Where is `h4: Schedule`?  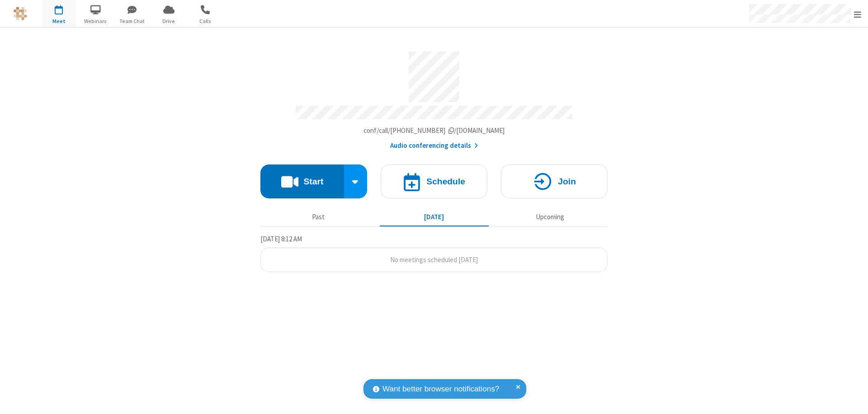 h4: Schedule is located at coordinates (446, 181).